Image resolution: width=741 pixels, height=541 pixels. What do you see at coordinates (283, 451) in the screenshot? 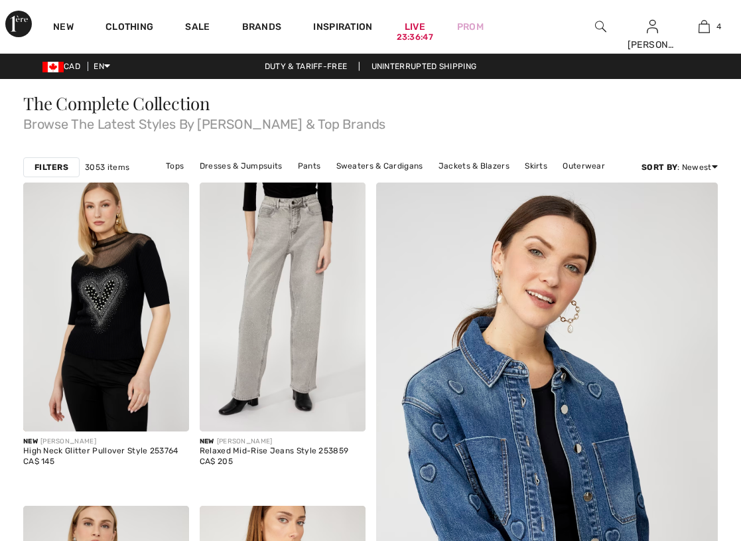
I see `div: Relaxed Mid-Rise Jeans Style 253859` at bounding box center [283, 451].